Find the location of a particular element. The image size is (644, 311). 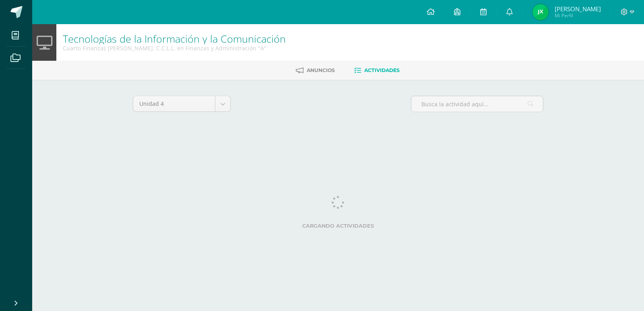

a: Anuncios is located at coordinates (315, 70).